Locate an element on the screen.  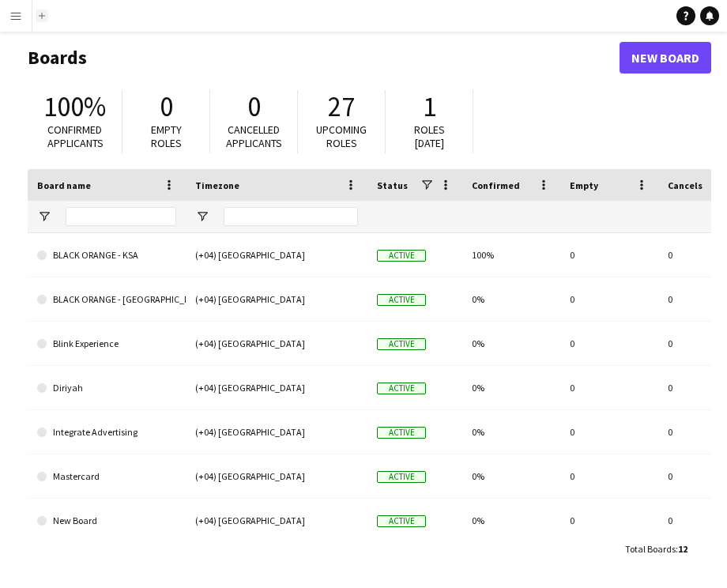
input: Timezone Filter Input is located at coordinates (291, 216).